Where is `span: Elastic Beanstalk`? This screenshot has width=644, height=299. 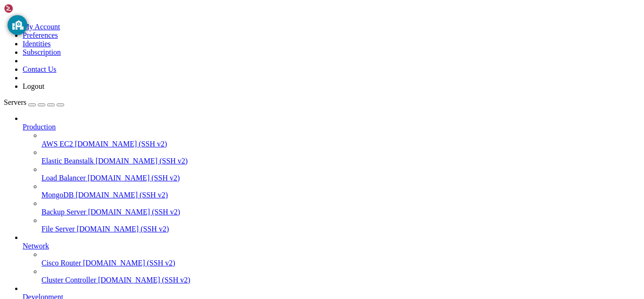 span: Elastic Beanstalk is located at coordinates (68, 160).